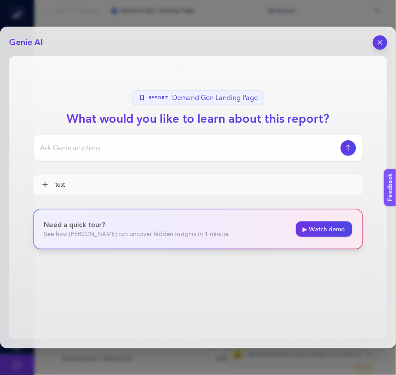  What do you see at coordinates (198, 119) in the screenshot?
I see `h1: What would you like to learn about this report?` at bounding box center [198, 119].